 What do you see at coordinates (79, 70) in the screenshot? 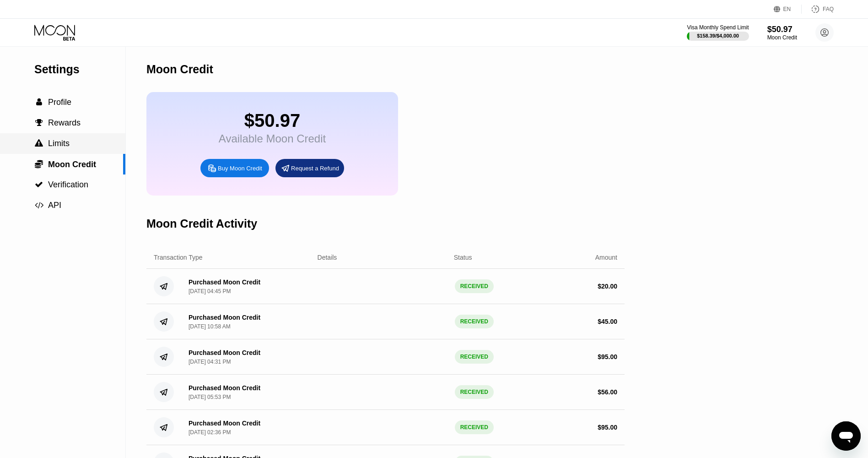
I see `div: Settings` at bounding box center [79, 70].